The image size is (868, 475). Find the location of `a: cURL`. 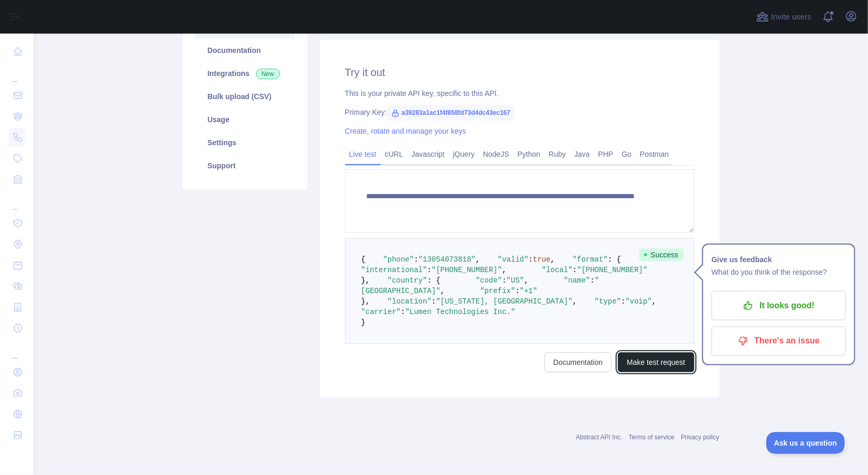

a: cURL is located at coordinates (394, 154).